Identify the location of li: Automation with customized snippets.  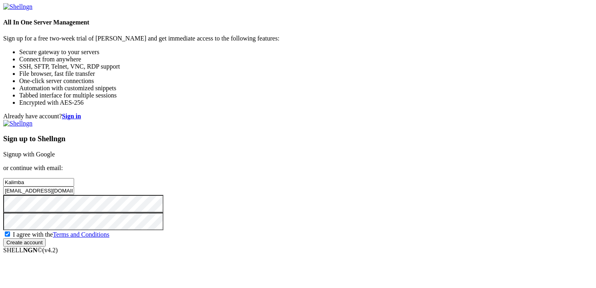
(306, 88).